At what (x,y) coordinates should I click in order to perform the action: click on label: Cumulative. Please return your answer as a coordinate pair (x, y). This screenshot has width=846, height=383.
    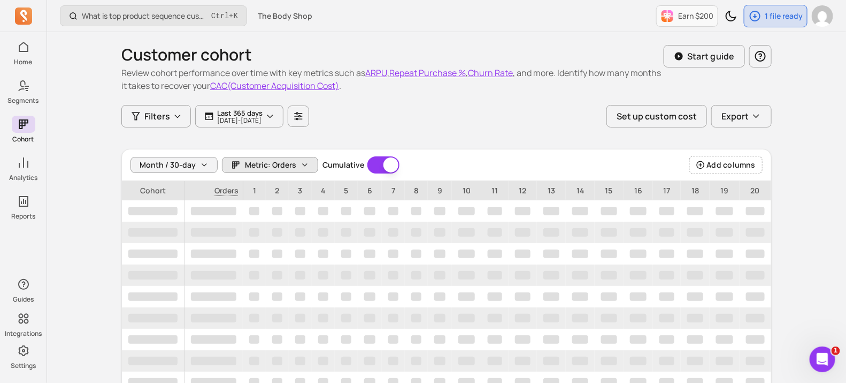
    Looking at the image, I should click on (343, 165).